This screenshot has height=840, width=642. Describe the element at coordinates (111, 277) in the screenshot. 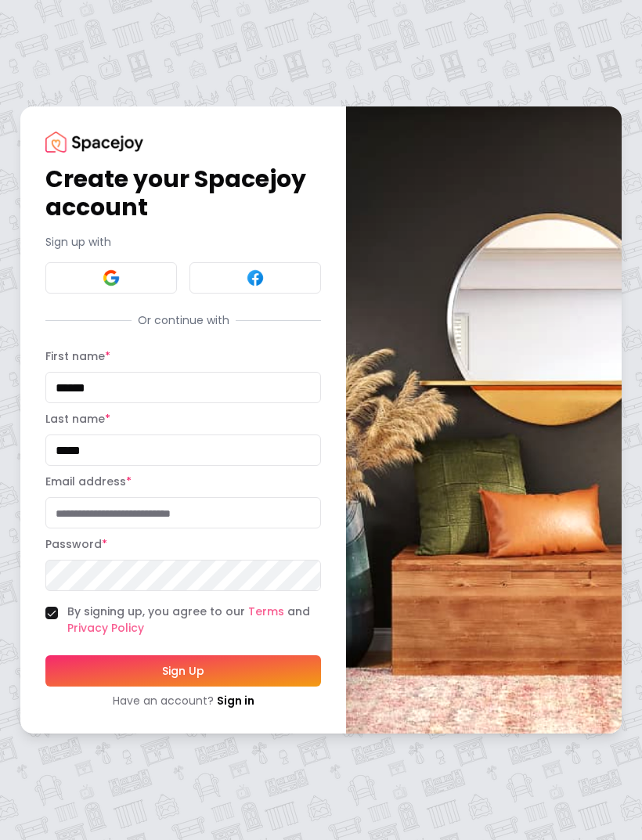

I see `img: Google signin` at that location.